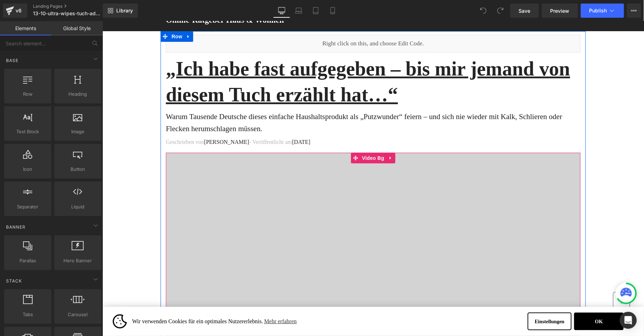  I want to click on button: Publish, so click(603, 11).